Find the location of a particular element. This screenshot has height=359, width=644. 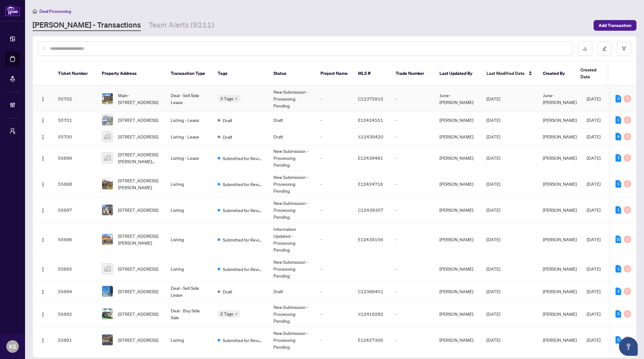

span: E12439156 is located at coordinates (371, 239).